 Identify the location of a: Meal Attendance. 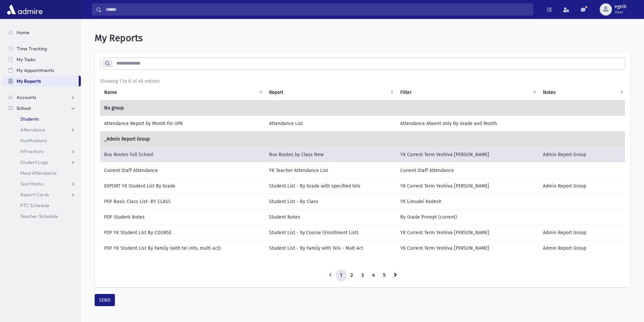
(42, 173).